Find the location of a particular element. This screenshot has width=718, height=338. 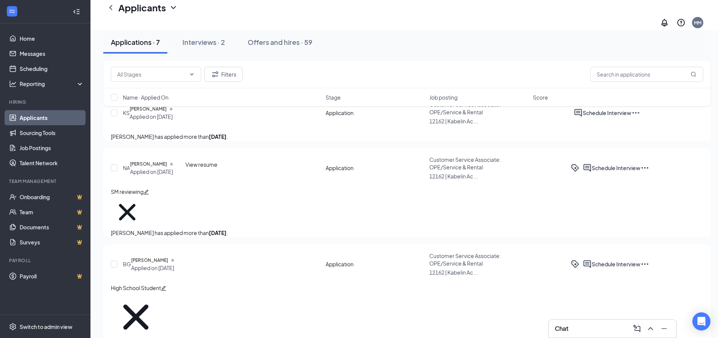

a: PayrollCrown is located at coordinates (52, 276).